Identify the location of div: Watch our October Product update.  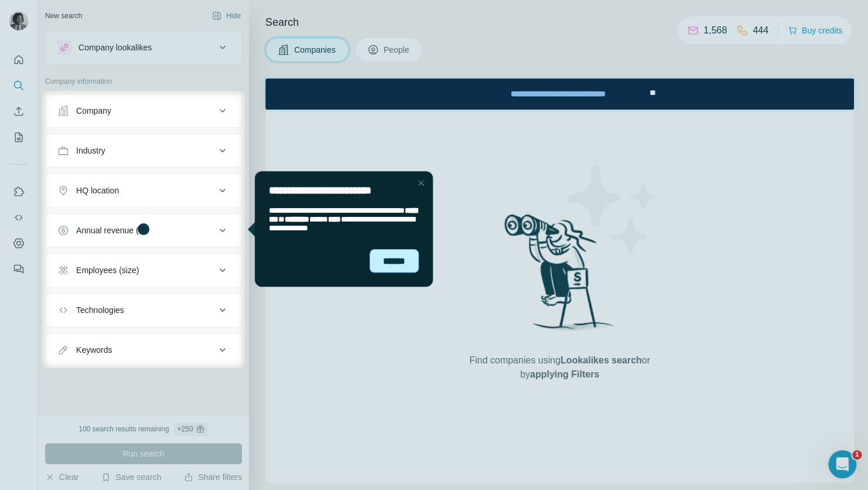
(293, 15).